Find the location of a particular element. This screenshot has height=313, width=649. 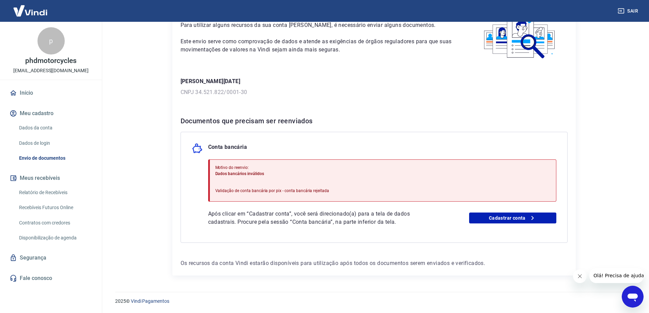

p: CNPJ 34.521.822/0001-30 is located at coordinates (374, 92).